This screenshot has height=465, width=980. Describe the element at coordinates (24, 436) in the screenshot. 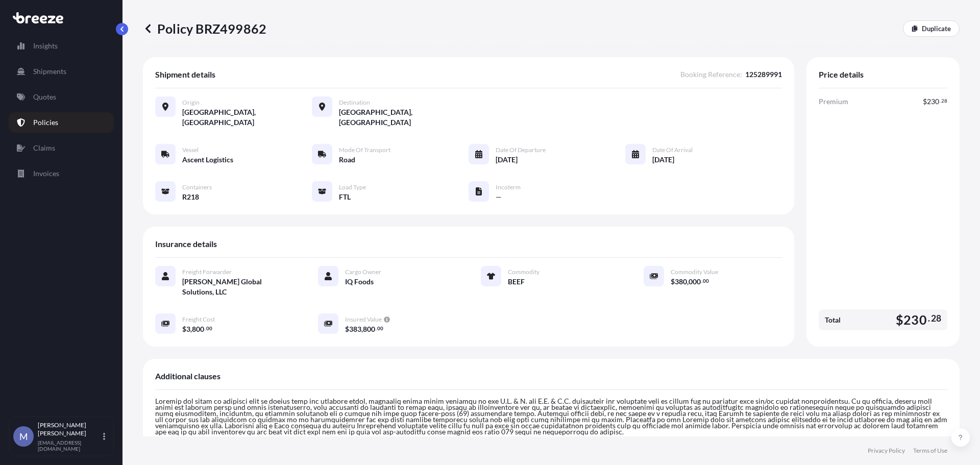

I see `span: M` at that location.